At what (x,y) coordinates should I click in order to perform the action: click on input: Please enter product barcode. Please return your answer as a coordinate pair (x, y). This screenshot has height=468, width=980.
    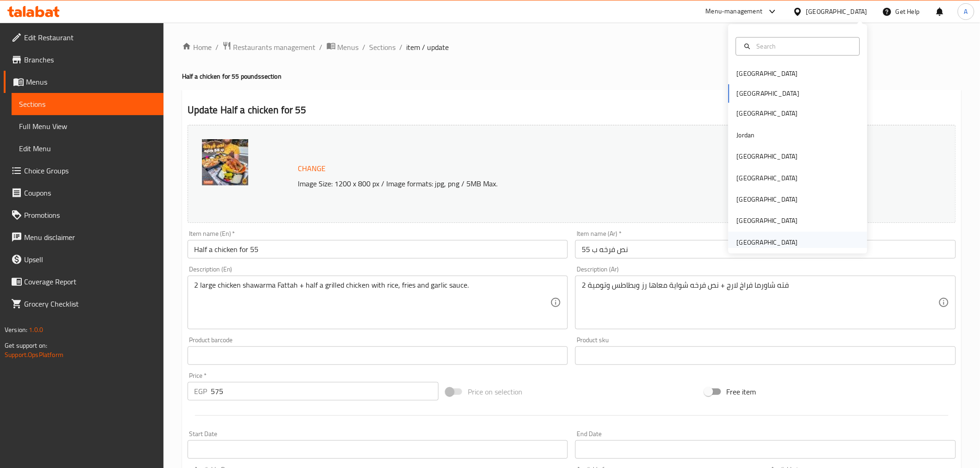
    Looking at the image, I should click on (378, 356).